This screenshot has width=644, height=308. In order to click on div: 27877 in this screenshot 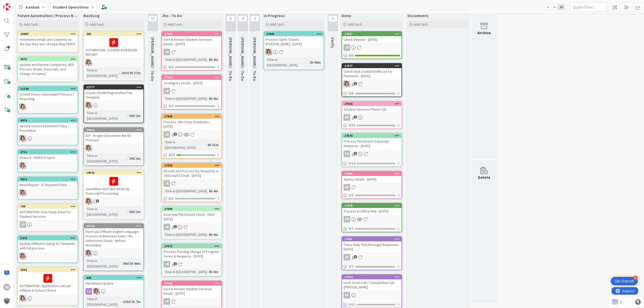, I will do `click(372, 66)`.